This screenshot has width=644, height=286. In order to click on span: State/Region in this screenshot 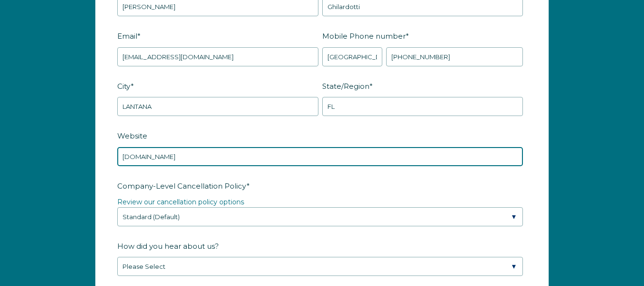, I will do `click(346, 86)`.